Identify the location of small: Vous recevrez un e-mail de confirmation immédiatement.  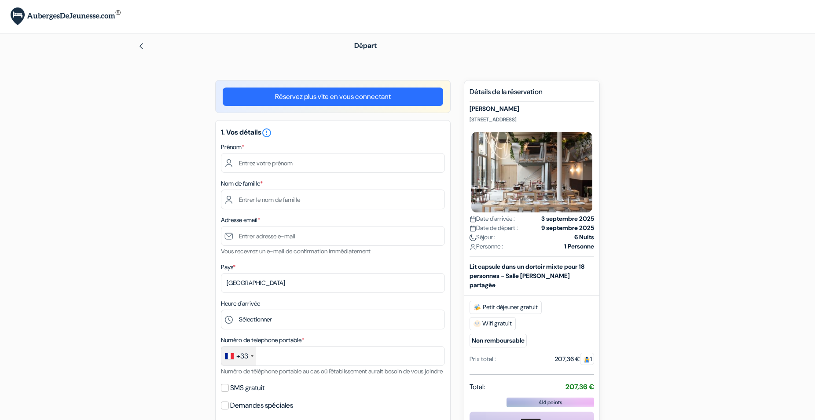
(296, 251).